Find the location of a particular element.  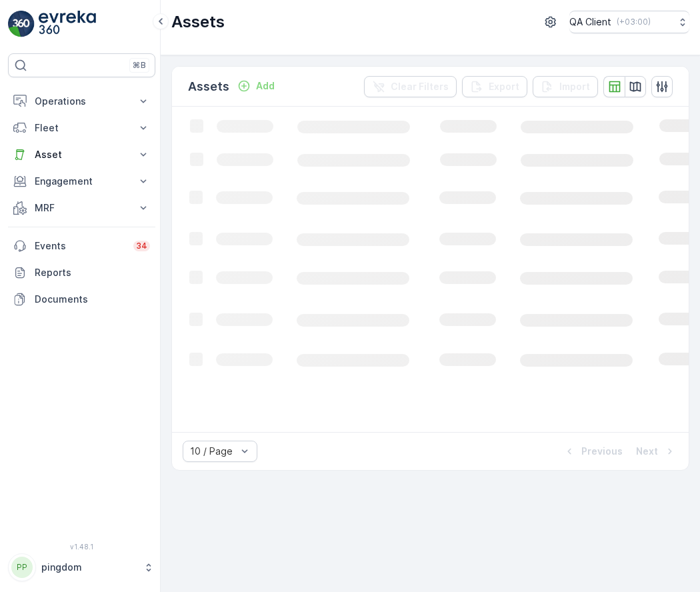

p: Fleet is located at coordinates (81, 128).